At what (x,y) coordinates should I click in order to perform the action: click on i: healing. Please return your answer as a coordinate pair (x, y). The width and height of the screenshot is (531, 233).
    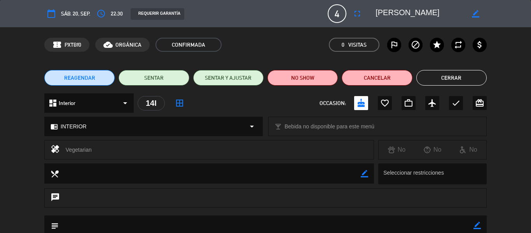
    Looking at the image, I should click on (55, 150).